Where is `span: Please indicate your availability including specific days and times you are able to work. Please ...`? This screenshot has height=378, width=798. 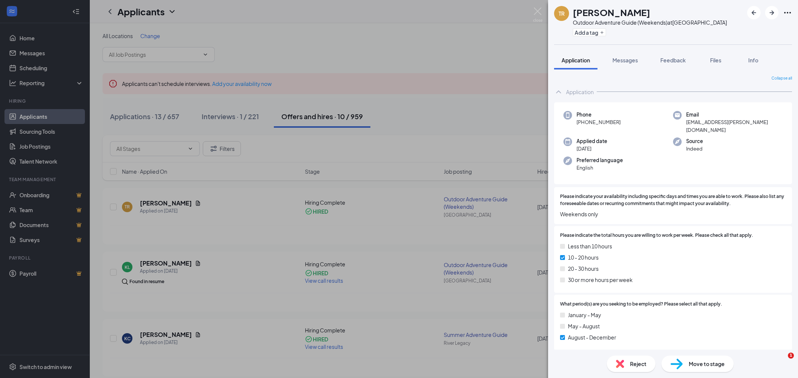 span: Please indicate your availability including specific days and times you are able to work. Please ... is located at coordinates (673, 200).